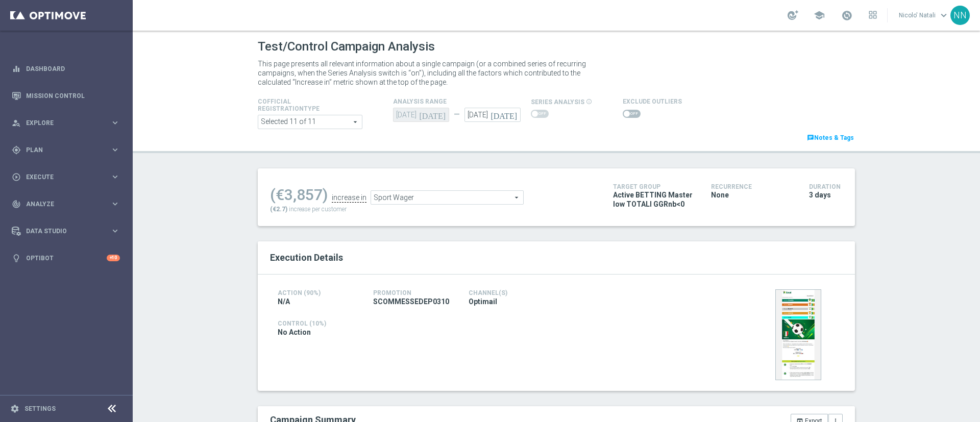 The width and height of the screenshot is (980, 422). Describe the element at coordinates (73, 96) in the screenshot. I see `a: Mission Control` at that location.